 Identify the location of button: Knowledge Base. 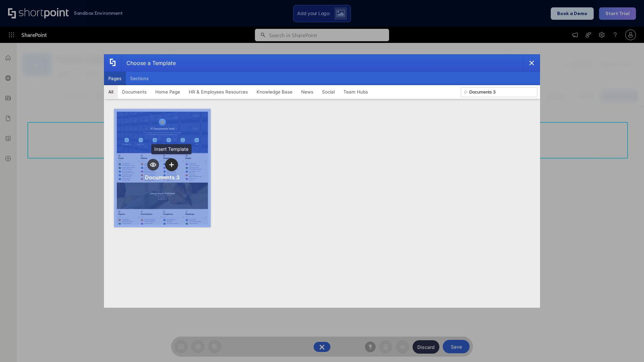
(275, 92).